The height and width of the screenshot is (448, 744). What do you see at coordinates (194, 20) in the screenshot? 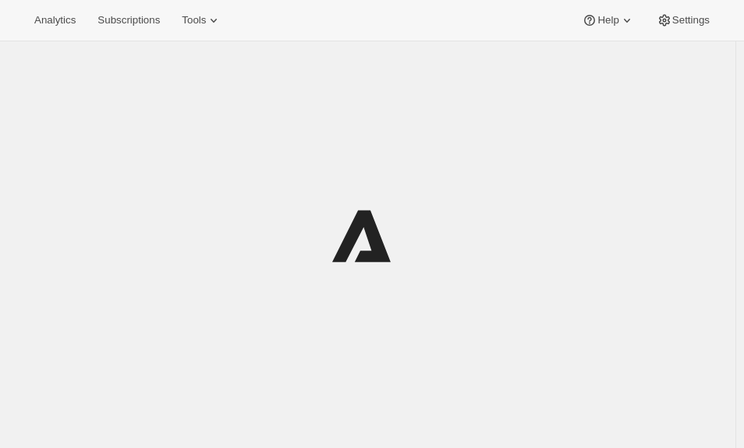
I see `span: Tools` at bounding box center [194, 20].